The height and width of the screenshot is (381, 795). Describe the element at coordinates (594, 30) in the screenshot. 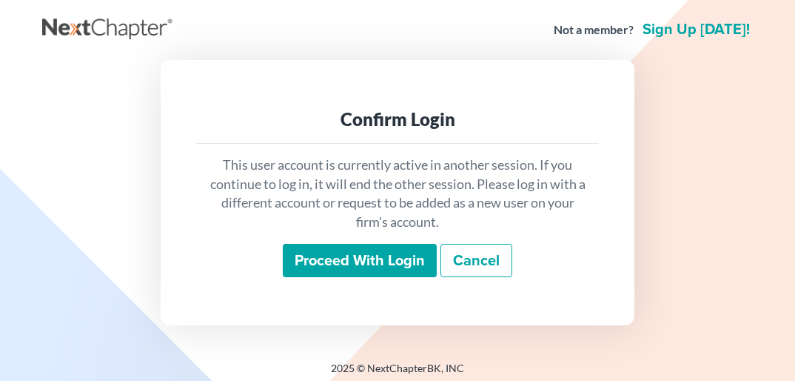

I see `strong: Not a member?` at that location.